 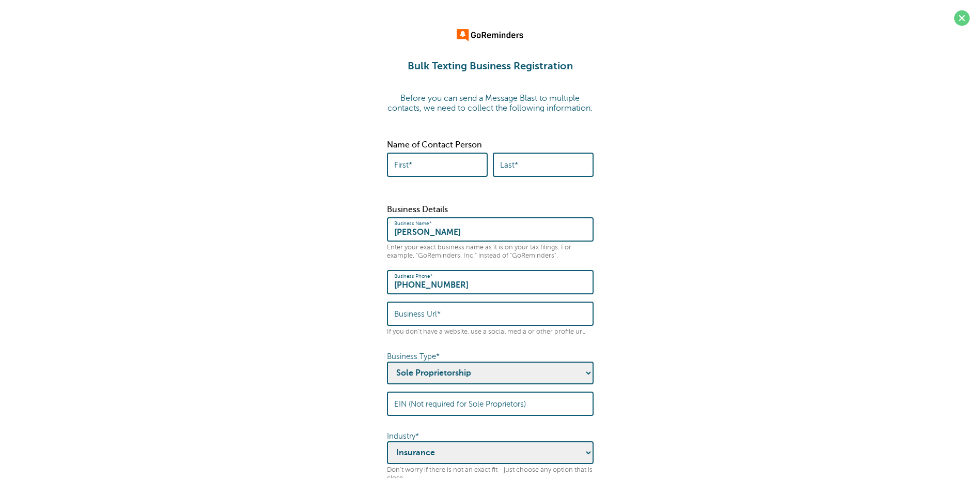 I want to click on p: Before you can send a Message Blast to multiple contacts, we need to collect the following inform..., so click(x=490, y=103).